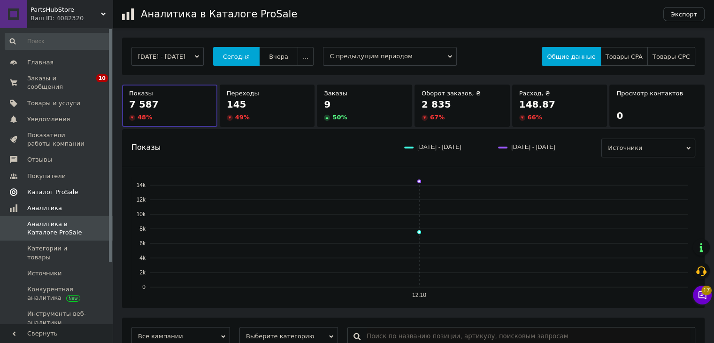 The width and height of the screenshot is (714, 343). Describe the element at coordinates (624, 56) in the screenshot. I see `button: Товары CPA` at that location.